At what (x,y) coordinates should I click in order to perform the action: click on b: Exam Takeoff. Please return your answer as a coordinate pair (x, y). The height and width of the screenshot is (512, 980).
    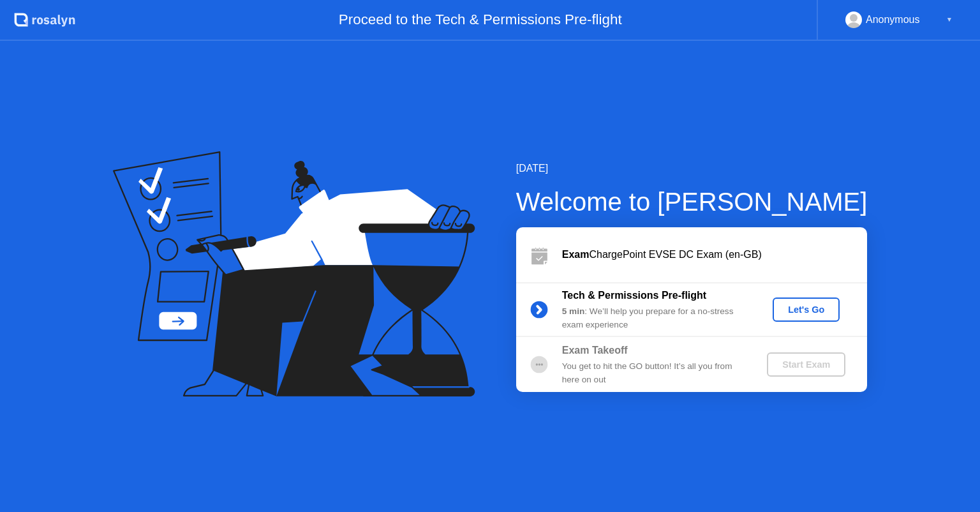
    Looking at the image, I should click on (594, 350).